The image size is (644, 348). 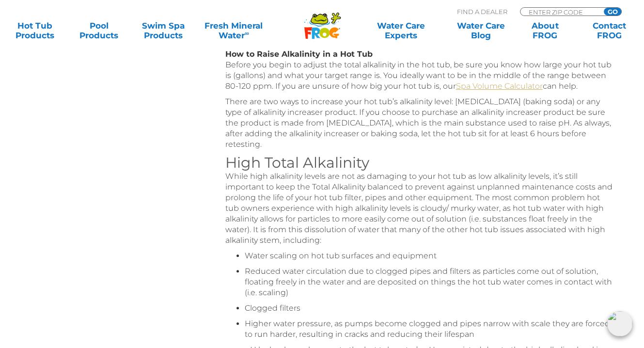 What do you see at coordinates (609, 31) in the screenshot?
I see `a: ContactFROG` at bounding box center [609, 31].